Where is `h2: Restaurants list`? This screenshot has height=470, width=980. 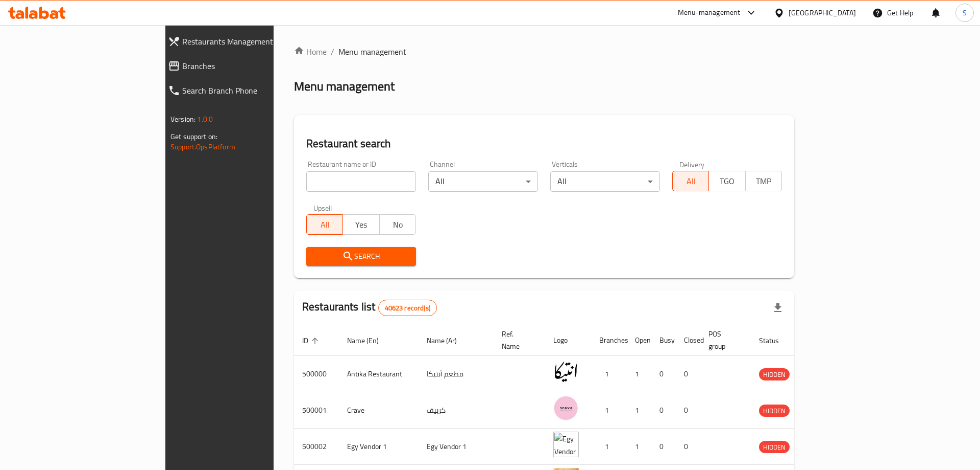
h2: Restaurants list is located at coordinates (369, 307).